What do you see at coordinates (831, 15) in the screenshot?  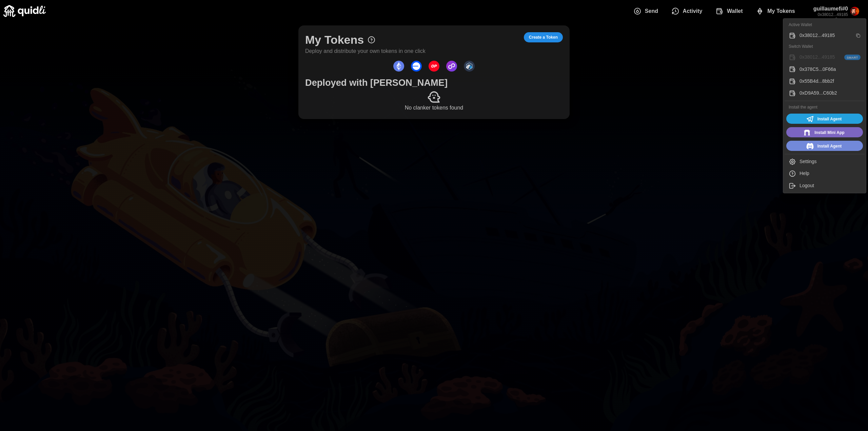 I see `p: 0x38012...49185` at bounding box center [831, 15].